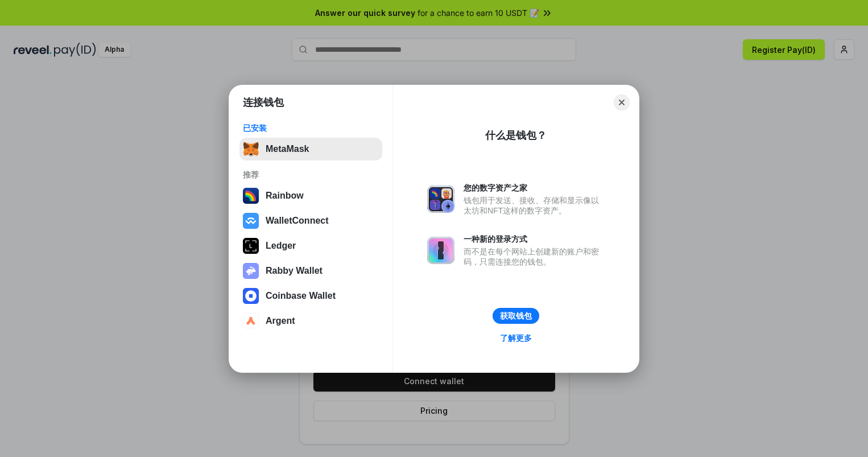  Describe the element at coordinates (251, 246) in the screenshot. I see `img: svg+xml,%3Csvg%20xmlns%3D%22http%3A%2F%2Fwww.w3.org%2F2000%2Fsvg%22%20width%3D%2228%22%20height%3...` at that location.